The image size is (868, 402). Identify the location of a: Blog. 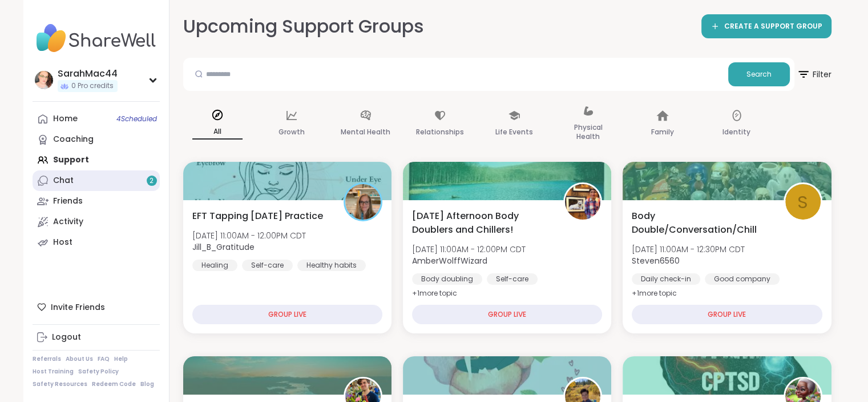
(147, 384).